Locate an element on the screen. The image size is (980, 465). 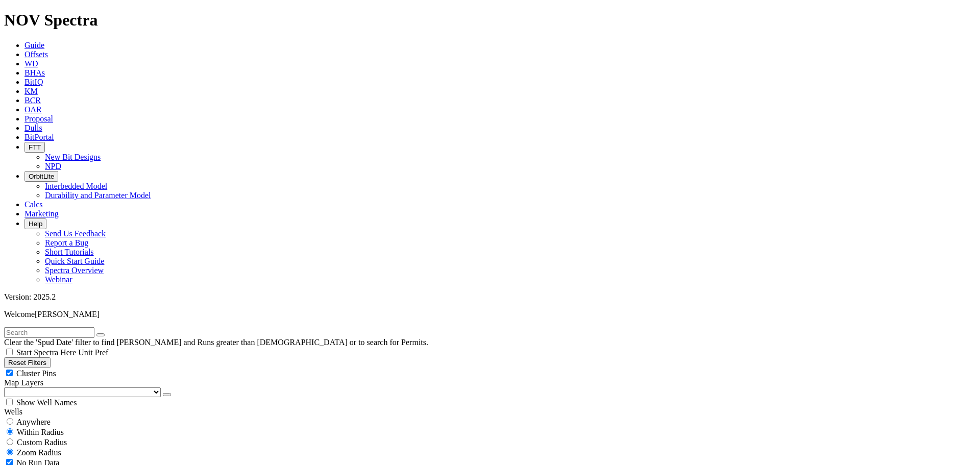
a: Guide is located at coordinates (34, 45).